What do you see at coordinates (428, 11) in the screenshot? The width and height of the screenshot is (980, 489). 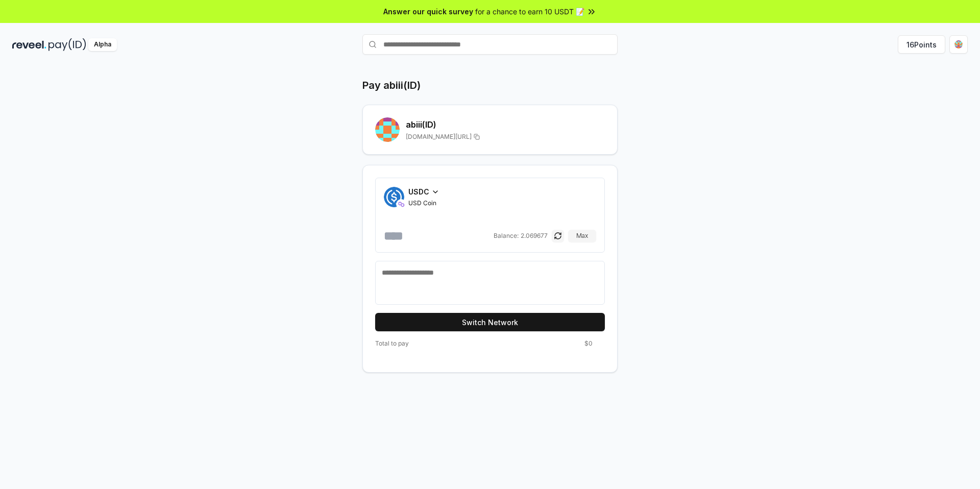 I see `span: Answer our quick survey` at bounding box center [428, 11].